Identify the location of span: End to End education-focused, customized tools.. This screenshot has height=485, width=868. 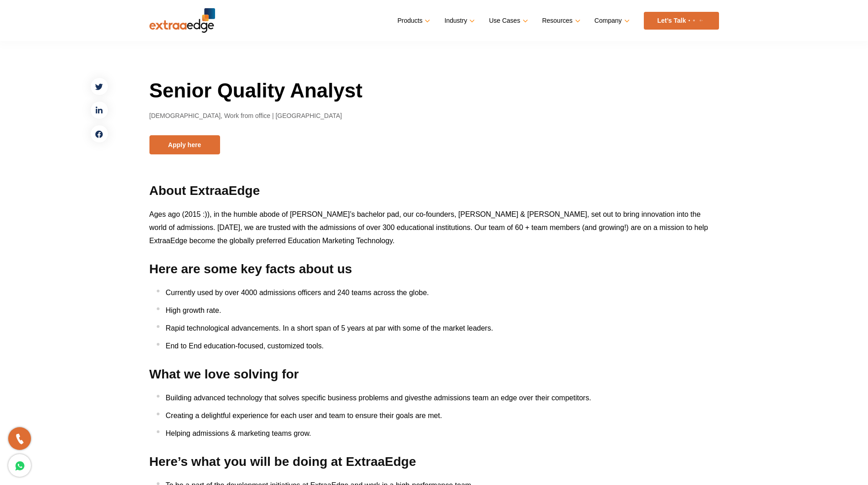
(245, 346).